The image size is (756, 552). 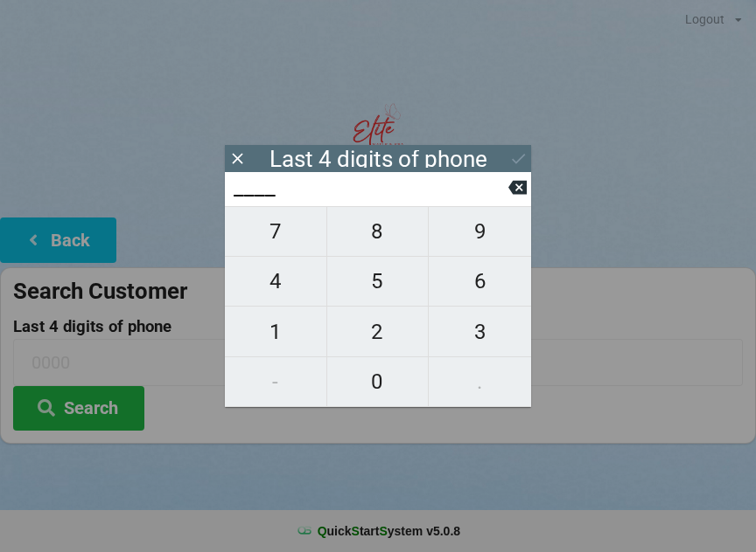 I want to click on button: 8, so click(x=378, y=231).